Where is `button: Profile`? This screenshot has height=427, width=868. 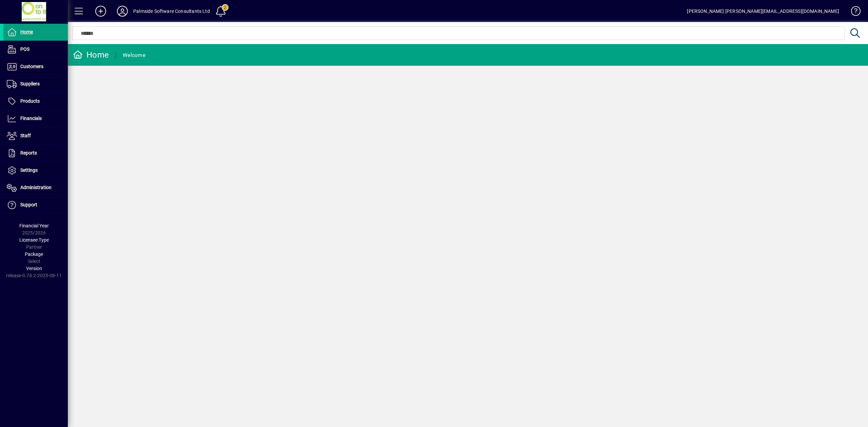 button: Profile is located at coordinates (122, 11).